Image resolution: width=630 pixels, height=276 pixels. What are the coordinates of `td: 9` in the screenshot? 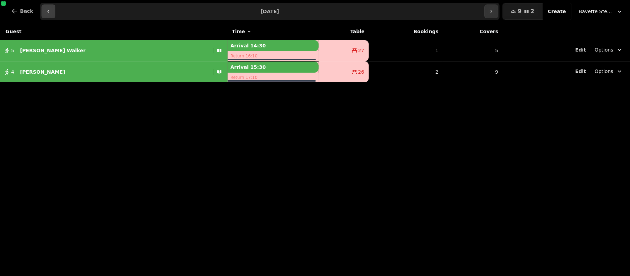 It's located at (473, 72).